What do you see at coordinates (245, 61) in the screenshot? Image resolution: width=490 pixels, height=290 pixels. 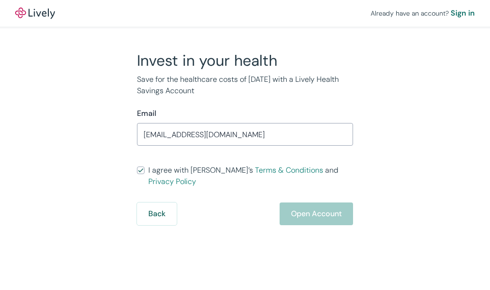 I see `h2: Invest in your health` at bounding box center [245, 61].